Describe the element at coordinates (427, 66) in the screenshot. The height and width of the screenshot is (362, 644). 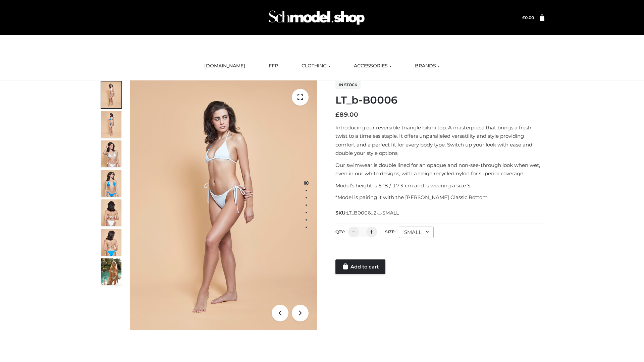
I see `a: BRANDS` at that location.